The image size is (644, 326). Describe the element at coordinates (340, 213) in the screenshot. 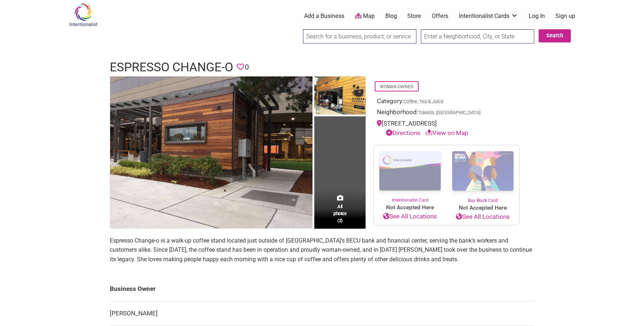

I see `span: All photos (2)` at that location.